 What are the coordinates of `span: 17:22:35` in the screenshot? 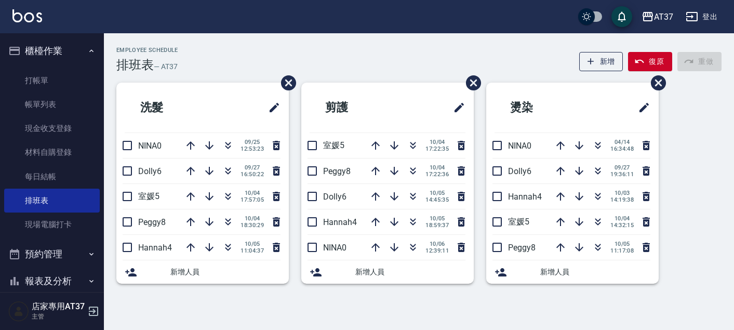 It's located at (437, 148).